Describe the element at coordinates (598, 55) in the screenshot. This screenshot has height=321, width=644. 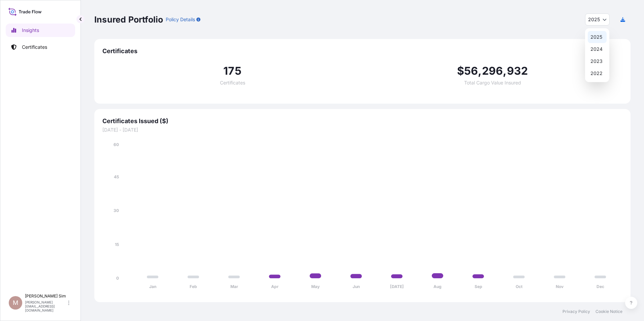
I see `div: Year Selector` at that location.